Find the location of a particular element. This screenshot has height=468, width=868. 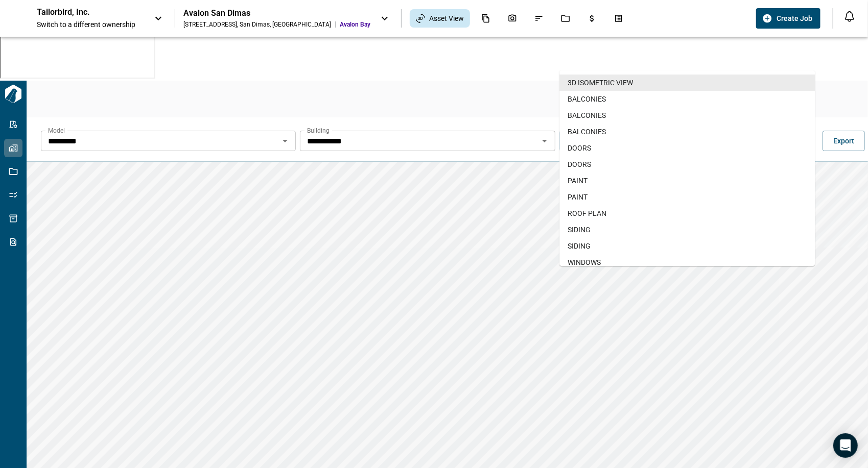

label: Model is located at coordinates (56, 131).